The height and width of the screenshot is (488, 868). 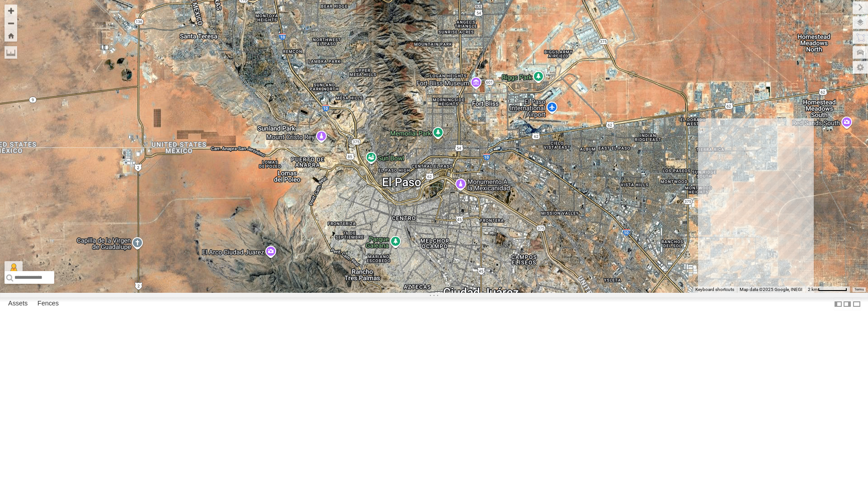 What do you see at coordinates (18, 305) in the screenshot?
I see `label: Assets` at bounding box center [18, 305].